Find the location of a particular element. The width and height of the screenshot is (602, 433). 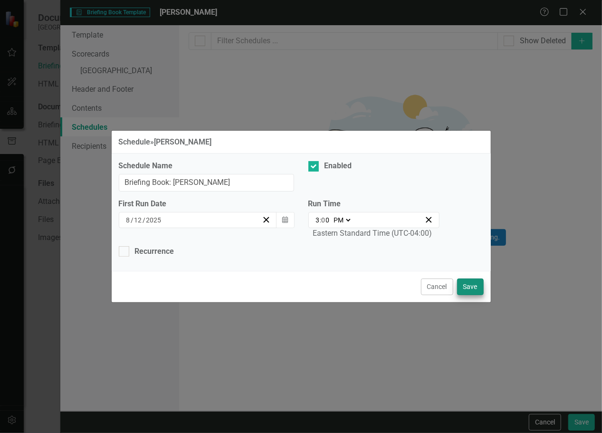

label: Run Time is located at coordinates (374, 204).